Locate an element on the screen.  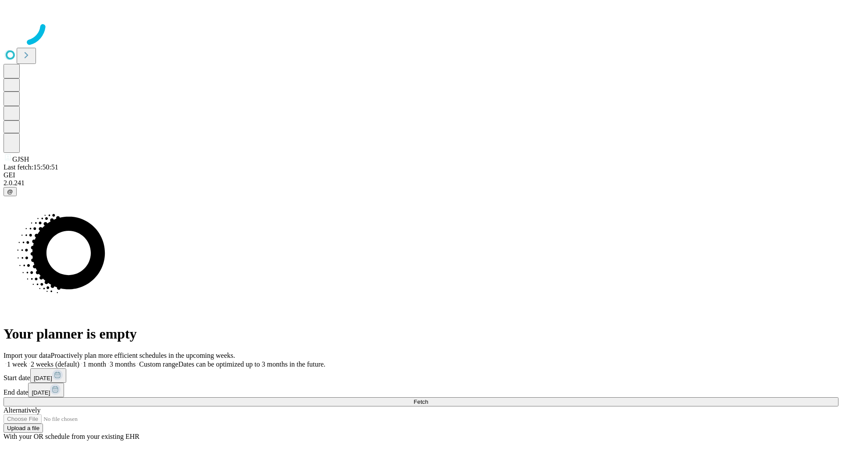
span: Proactively plan more efficient schedules in the upcoming weeks. is located at coordinates (143, 355).